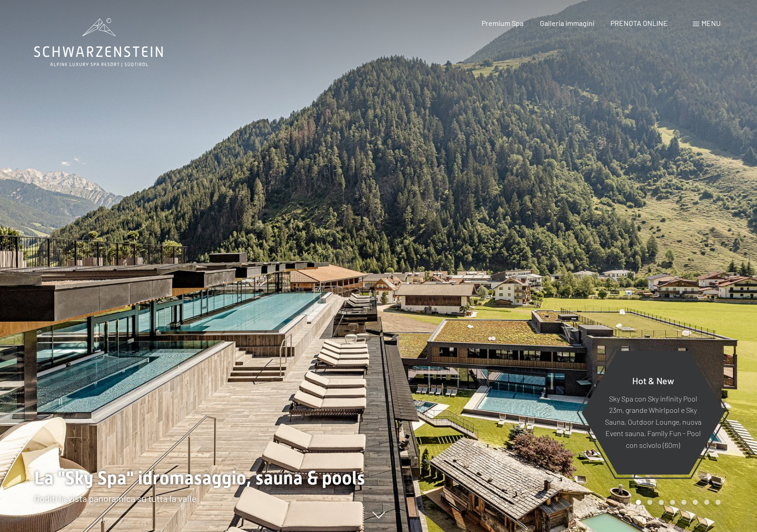 This screenshot has width=757, height=532. I want to click on div: Carousel Page 5, so click(684, 502).